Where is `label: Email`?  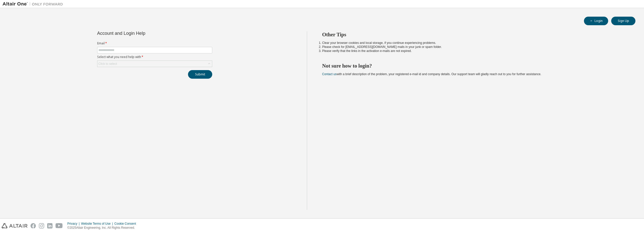
label: Email is located at coordinates (155, 44).